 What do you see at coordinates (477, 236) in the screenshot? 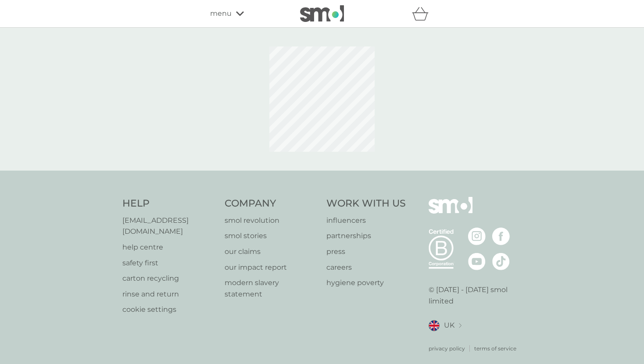
I see `img: visit the smol Instagram page` at bounding box center [477, 236].